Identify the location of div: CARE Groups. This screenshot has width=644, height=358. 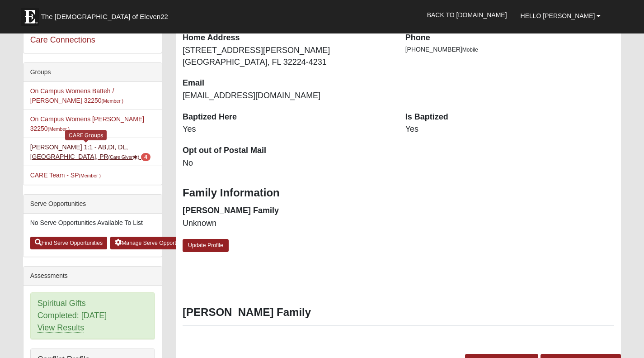
(86, 135).